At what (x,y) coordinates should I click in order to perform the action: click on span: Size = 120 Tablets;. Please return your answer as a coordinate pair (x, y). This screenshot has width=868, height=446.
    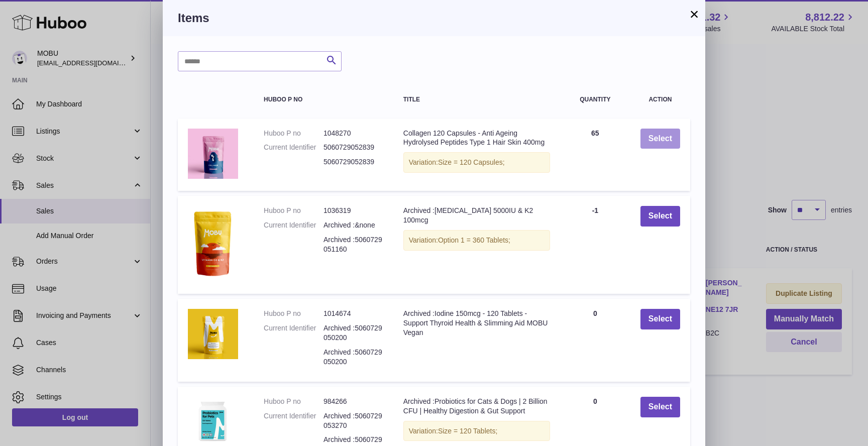
    Looking at the image, I should click on (467, 431).